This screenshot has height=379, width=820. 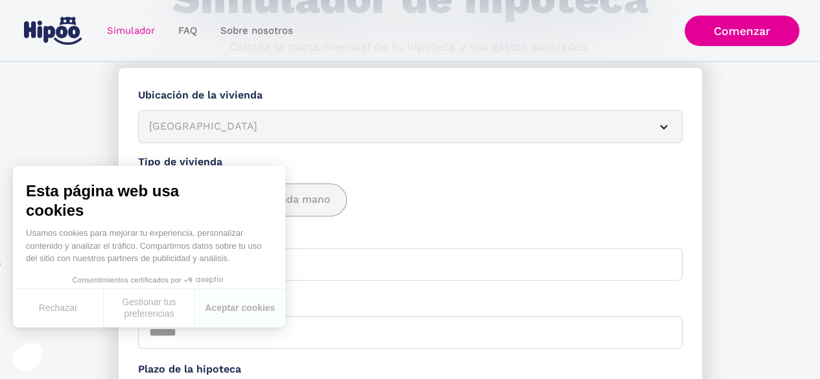 What do you see at coordinates (131, 30) in the screenshot?
I see `a: Simulador` at bounding box center [131, 30].